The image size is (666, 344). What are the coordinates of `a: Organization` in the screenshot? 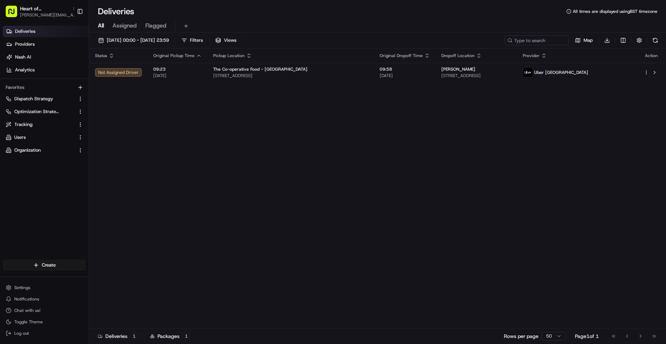 It's located at (40, 150).